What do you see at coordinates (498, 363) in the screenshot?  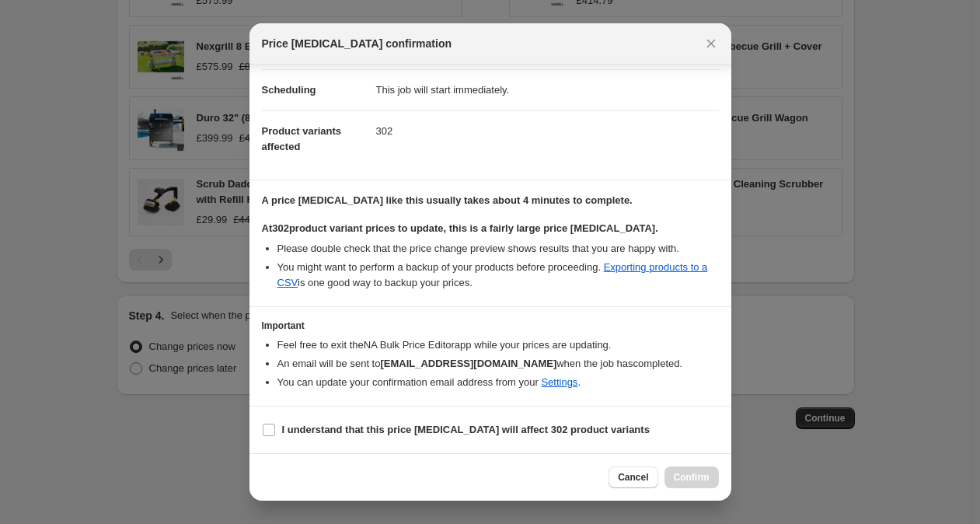 I see `li: An email will be sent to when the job has completed .` at bounding box center [498, 363].